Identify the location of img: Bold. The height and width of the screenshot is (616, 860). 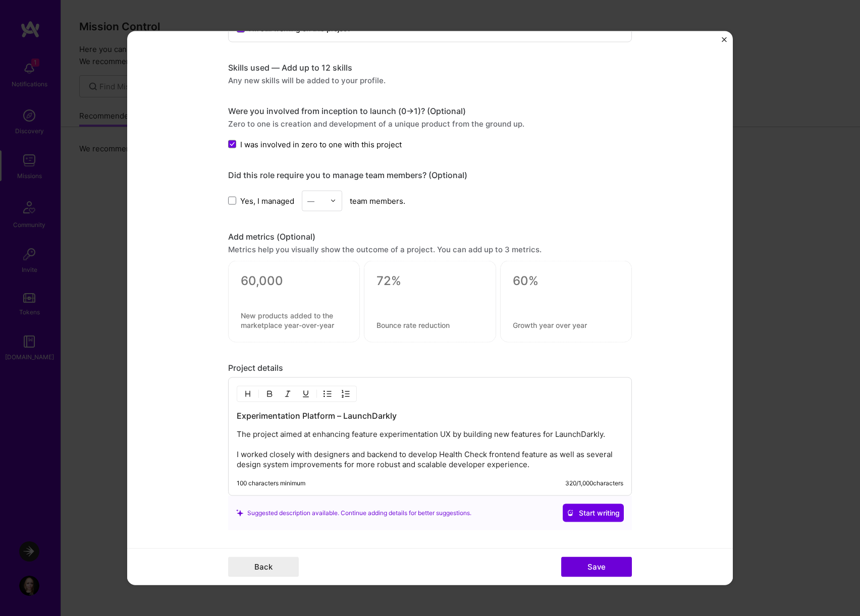
(269, 394).